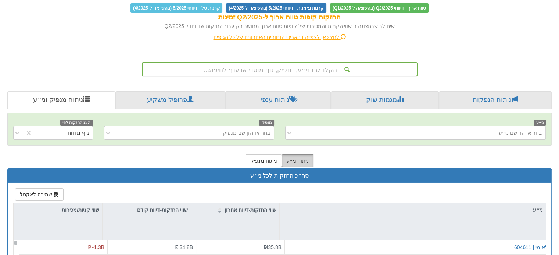  I want to click on span: קרנות נאמנות - דיווחי 5/2025 (בהשוואה ל-4/2025), so click(276, 8).